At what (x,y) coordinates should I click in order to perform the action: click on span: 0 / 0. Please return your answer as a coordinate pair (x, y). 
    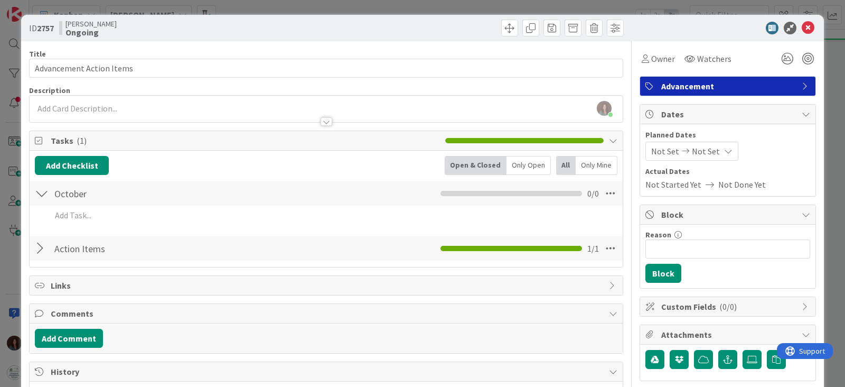
    Looking at the image, I should click on (593, 193).